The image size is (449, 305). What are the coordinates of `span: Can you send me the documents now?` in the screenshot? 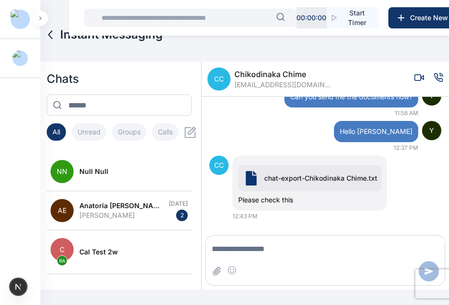 It's located at (351, 97).